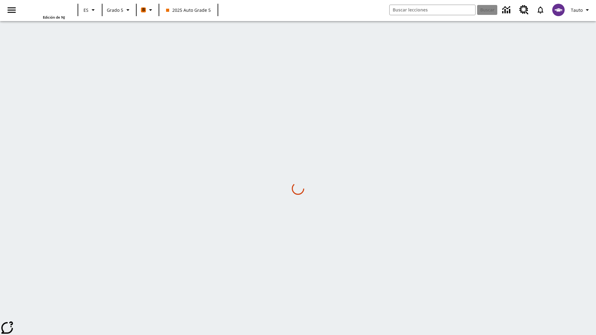  I want to click on button: Boost El color de la clase es anaranjado. Cambiar el color de la clase., so click(148, 10).